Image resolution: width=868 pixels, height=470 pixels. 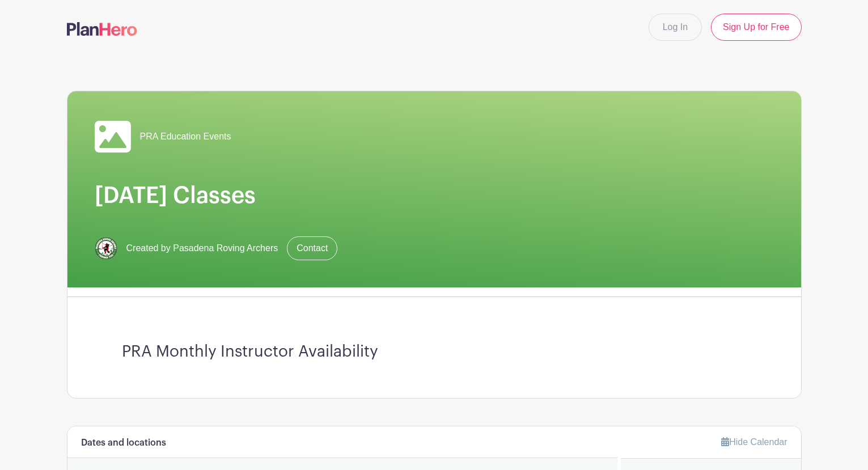 I want to click on img: logo-507f7623f17ff9eddc593b1ce0a138ce2505c220e1c5a4e2b4648c50719b7d32.svg, so click(x=102, y=29).